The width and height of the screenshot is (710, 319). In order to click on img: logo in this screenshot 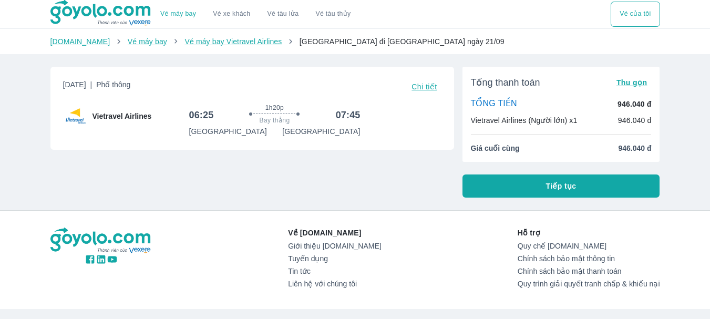, I will do `click(101, 241)`.